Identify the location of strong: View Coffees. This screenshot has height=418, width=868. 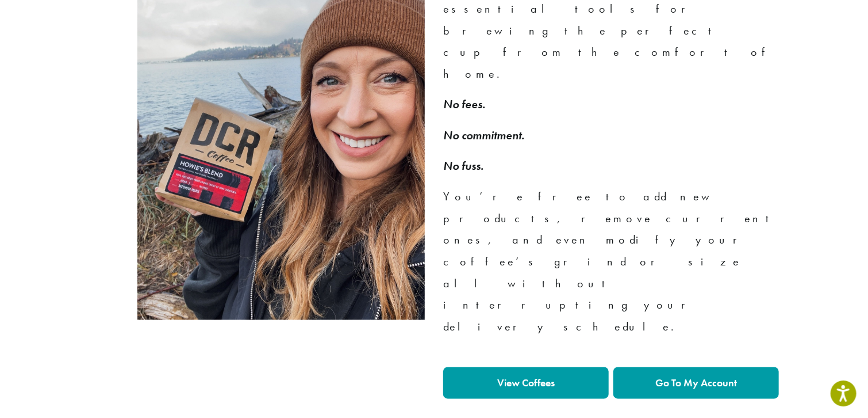
(526, 383).